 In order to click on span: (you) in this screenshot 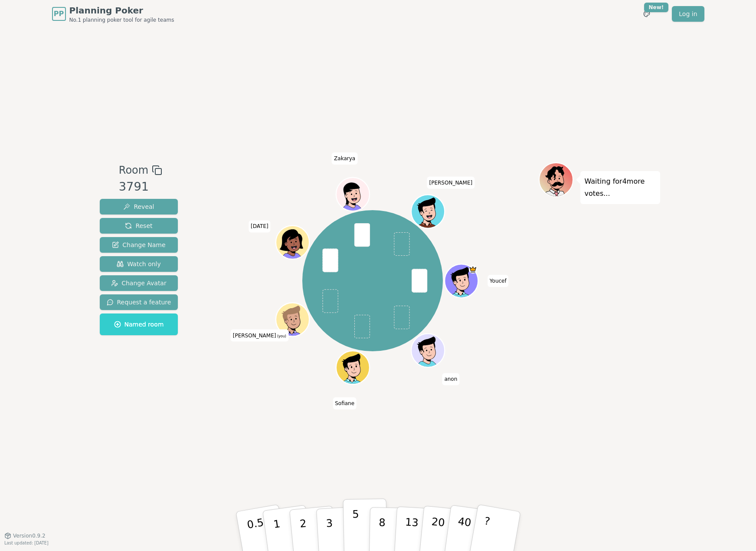, I will do `click(281, 336)`.